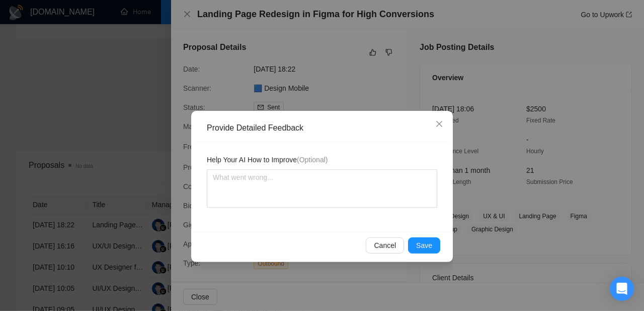 The image size is (644, 311). What do you see at coordinates (424, 245) in the screenshot?
I see `span: Save` at bounding box center [424, 245].